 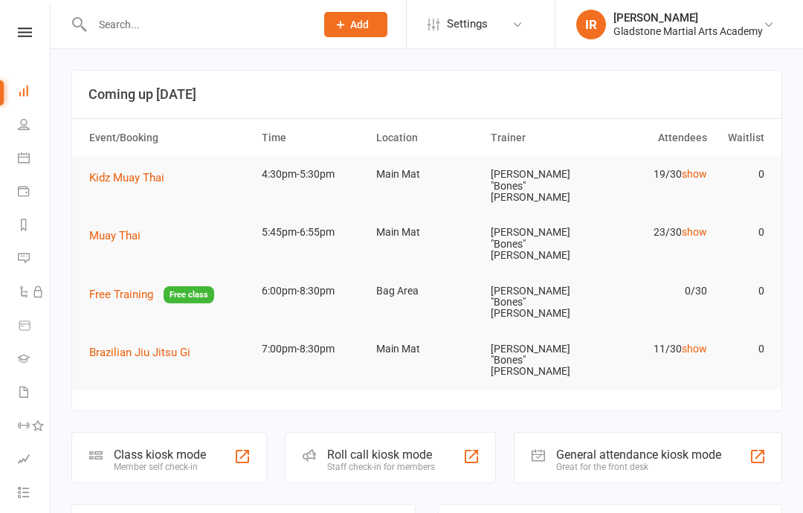 I want to click on div: General attendance kiosk mode, so click(x=639, y=454).